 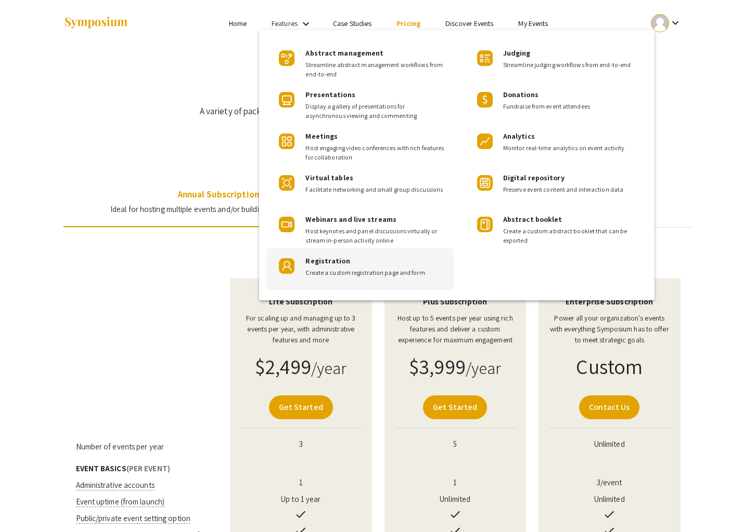 What do you see at coordinates (375, 273) in the screenshot?
I see `span: Create a custom registration page and form` at bounding box center [375, 273].